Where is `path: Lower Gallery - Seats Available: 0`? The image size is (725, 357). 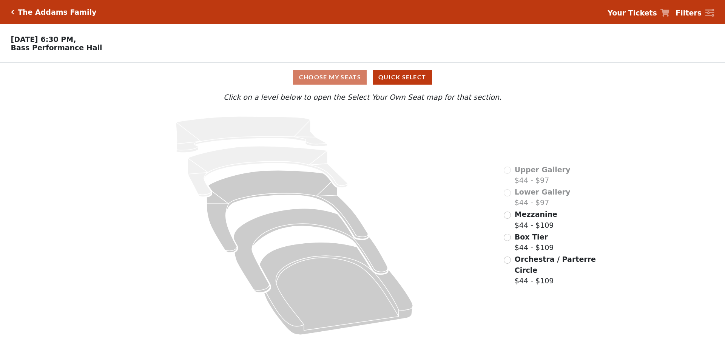 path: Lower Gallery - Seats Available: 0 is located at coordinates (268, 171).